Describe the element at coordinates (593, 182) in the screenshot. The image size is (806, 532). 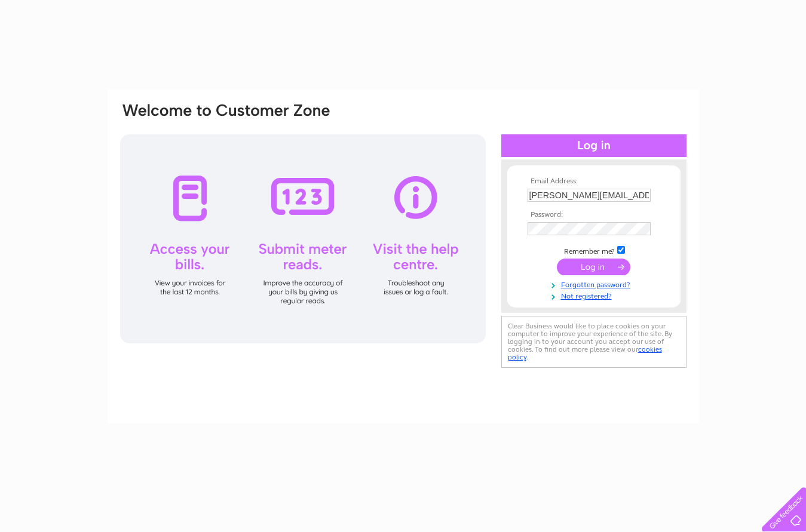
I see `th: Email Address:` at that location.